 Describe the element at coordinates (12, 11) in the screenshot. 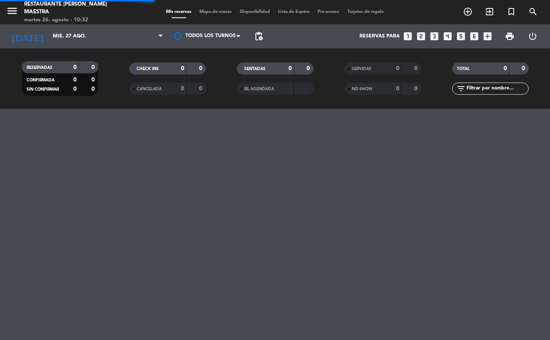

I see `i: menu` at that location.